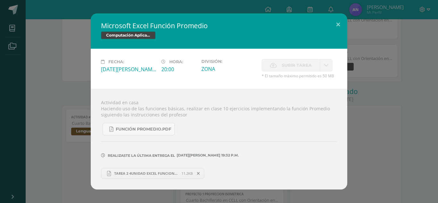 Image resolution: width=438 pixels, height=203 pixels. What do you see at coordinates (297, 65) in the screenshot?
I see `span: Subir tarea` at bounding box center [297, 65].